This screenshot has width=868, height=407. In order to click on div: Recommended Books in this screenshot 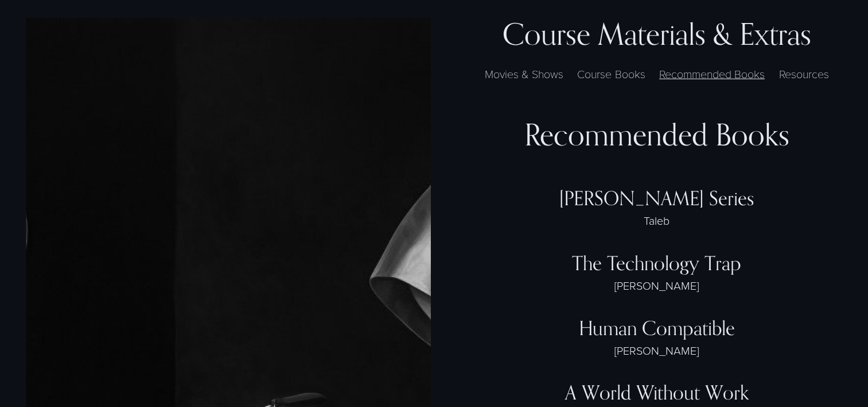, I will do `click(657, 135)`.